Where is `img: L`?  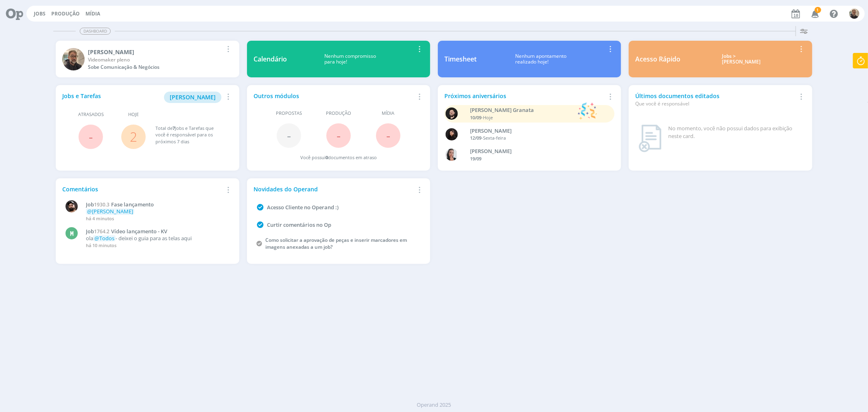
img: L is located at coordinates (452, 135).